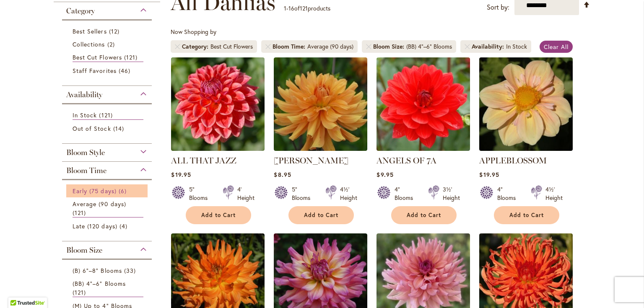 This screenshot has height=308, width=644. Describe the element at coordinates (320, 148) in the screenshot. I see `a: ANDREW CHARLES` at that location.